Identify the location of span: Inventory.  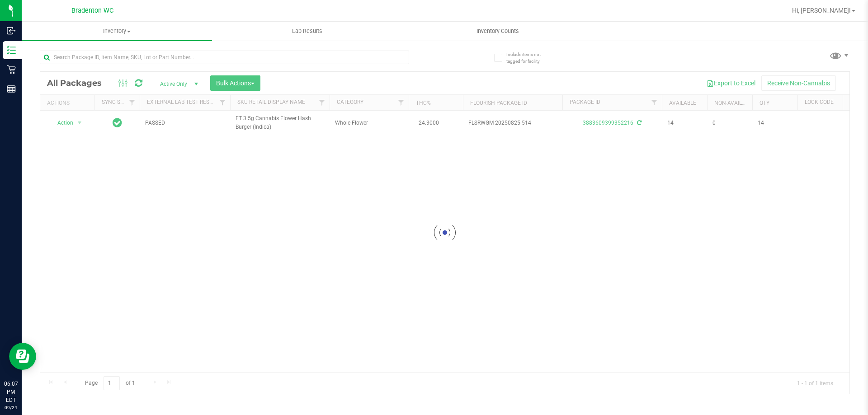
(116, 31).